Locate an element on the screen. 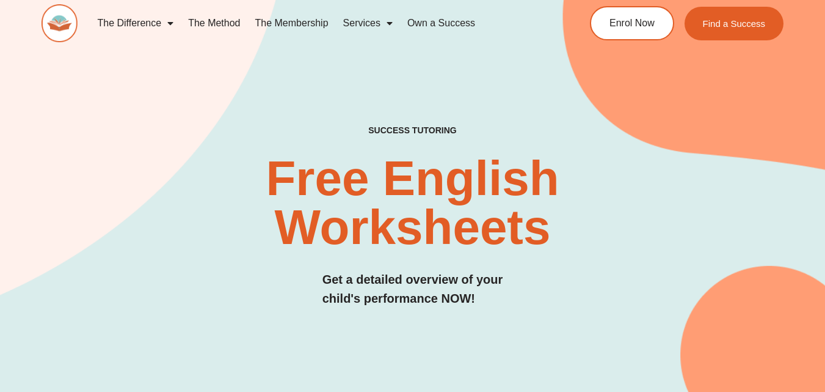 The height and width of the screenshot is (392, 825). a: The Membership is located at coordinates (292, 23).